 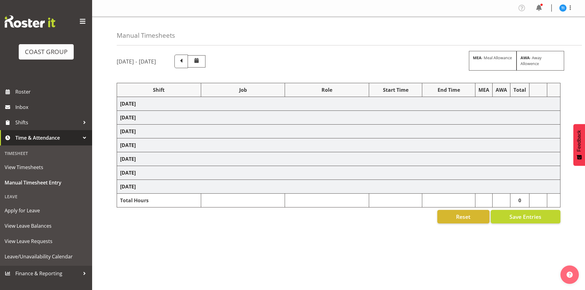 I want to click on strong: MEA, so click(x=477, y=58).